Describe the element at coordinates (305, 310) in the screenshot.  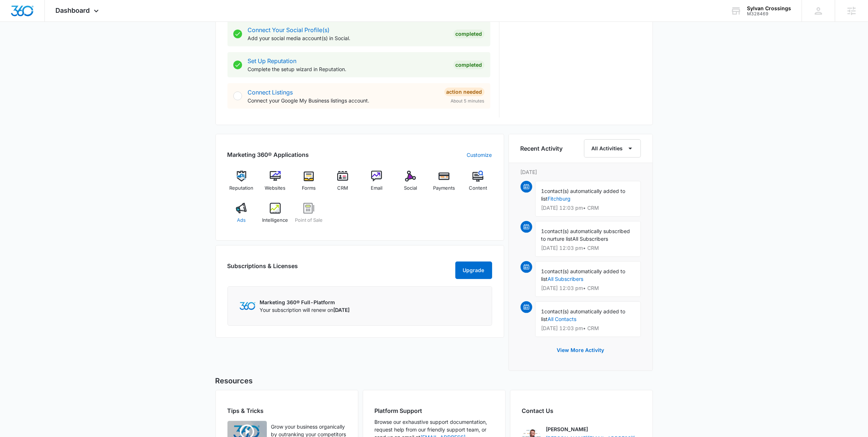
I see `p: Your subscription will renew on` at that location.